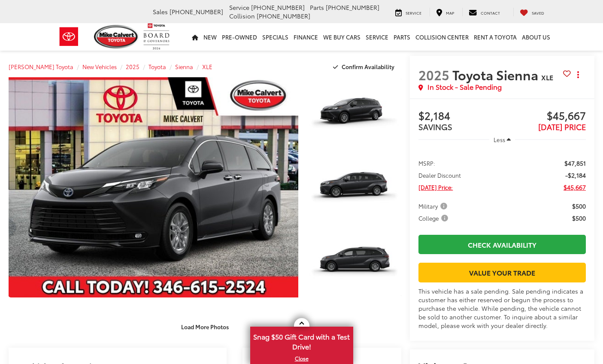 The image size is (603, 364). What do you see at coordinates (306, 37) in the screenshot?
I see `a: Finance` at bounding box center [306, 37].